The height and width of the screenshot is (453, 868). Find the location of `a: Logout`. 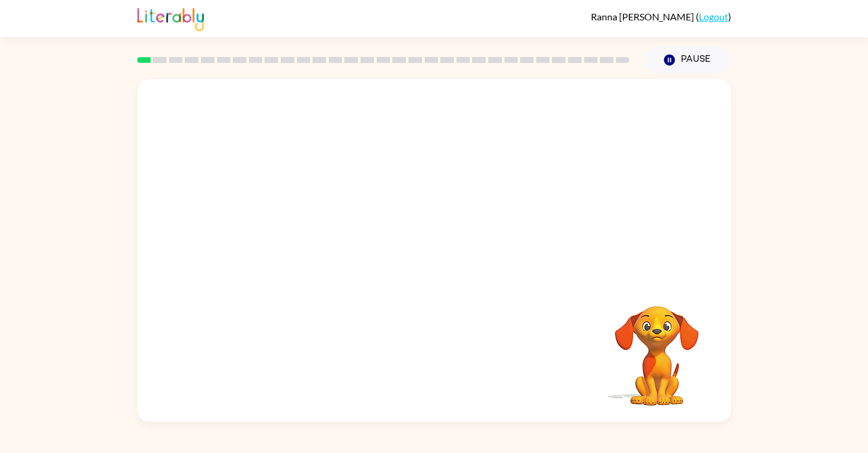

a: Logout is located at coordinates (713, 16).